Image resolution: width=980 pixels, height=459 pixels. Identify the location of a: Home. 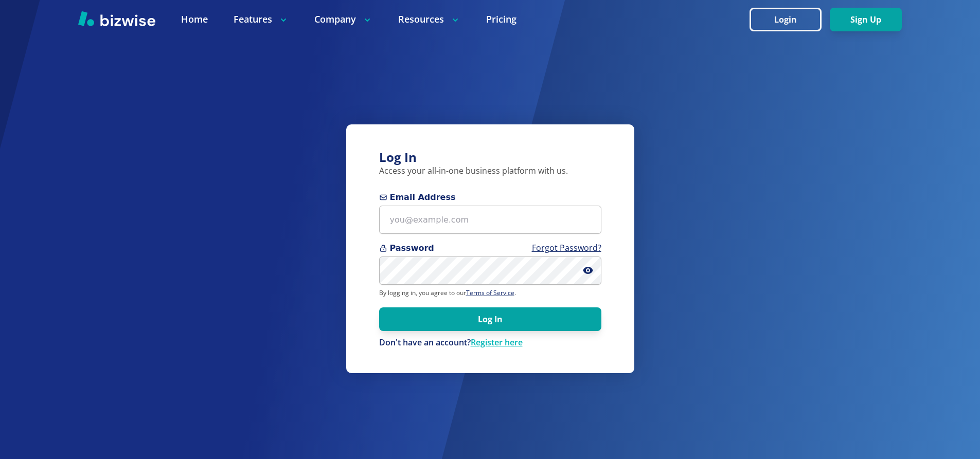
(195, 19).